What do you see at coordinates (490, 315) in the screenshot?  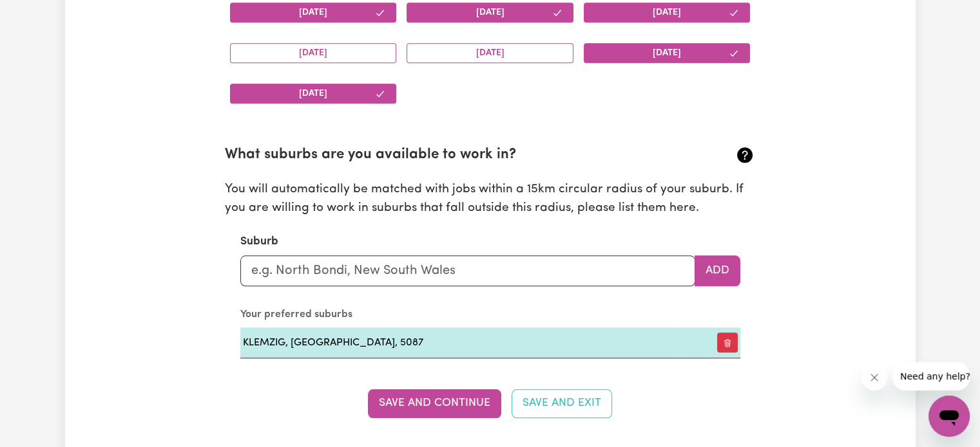 I see `caption: Your preferred suburbs` at bounding box center [490, 315].